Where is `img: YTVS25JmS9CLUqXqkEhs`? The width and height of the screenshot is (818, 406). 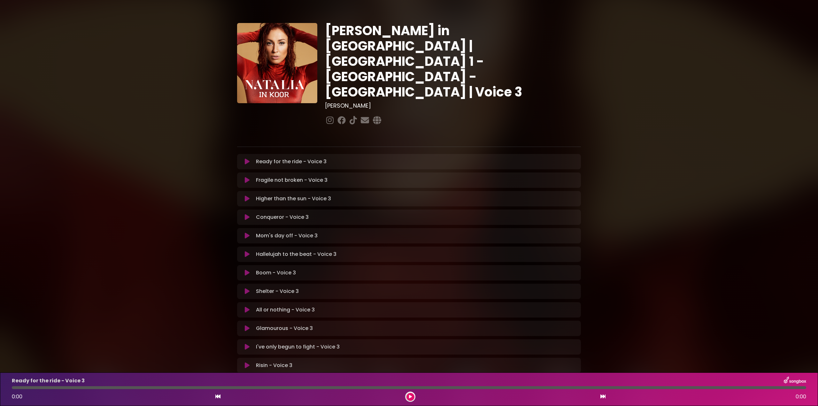
img: YTVS25JmS9CLUqXqkEhs is located at coordinates (277, 63).